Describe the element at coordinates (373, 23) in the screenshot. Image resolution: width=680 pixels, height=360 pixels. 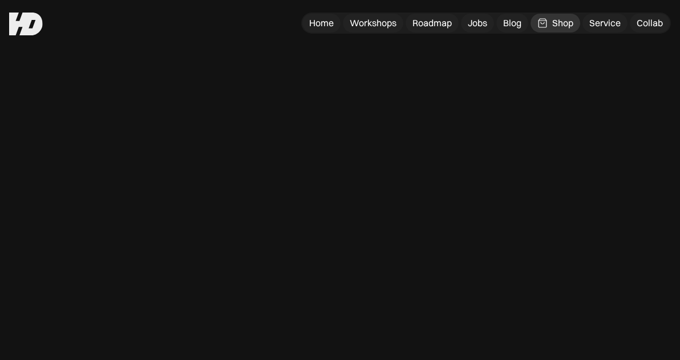
I see `div: Workshops` at that location.